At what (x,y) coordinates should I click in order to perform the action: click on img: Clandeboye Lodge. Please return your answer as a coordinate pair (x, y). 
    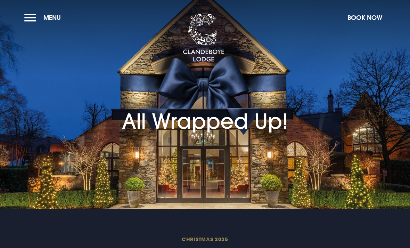
    Looking at the image, I should click on (204, 38).